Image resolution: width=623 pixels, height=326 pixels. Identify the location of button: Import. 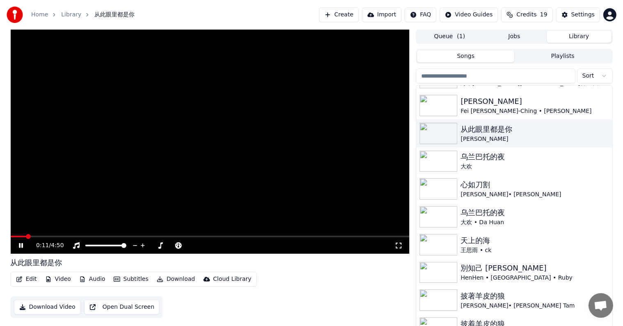
(382, 15).